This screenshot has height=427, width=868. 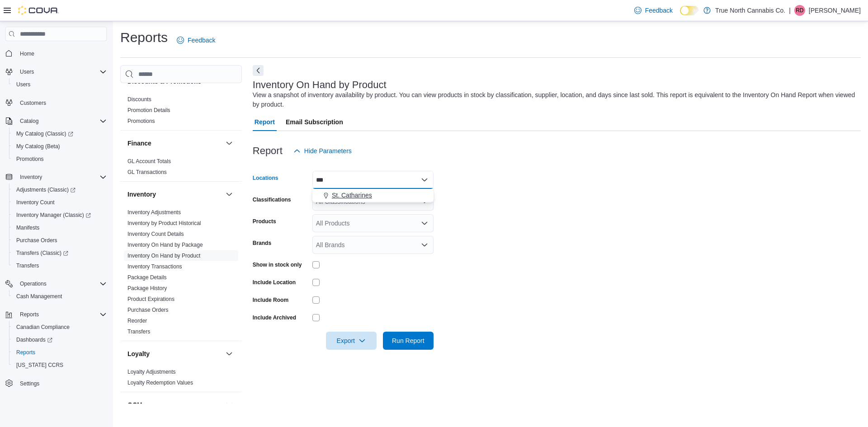 I want to click on button: Manifests, so click(x=60, y=228).